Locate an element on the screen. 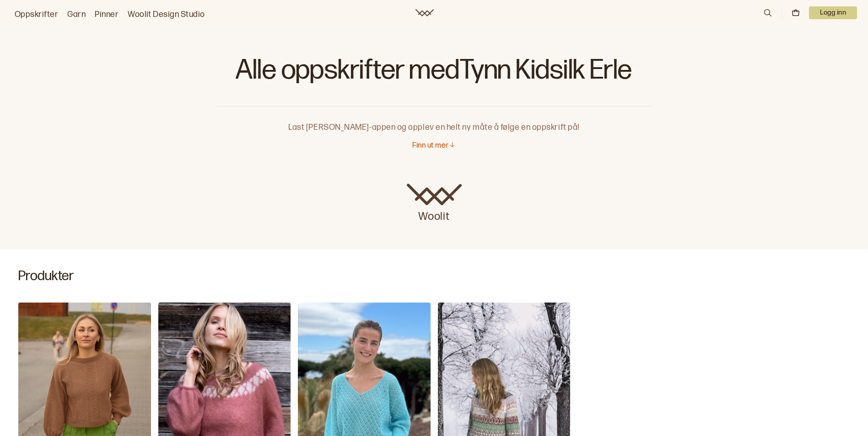 The height and width of the screenshot is (436, 868). button: Finn ut mer is located at coordinates (434, 146).